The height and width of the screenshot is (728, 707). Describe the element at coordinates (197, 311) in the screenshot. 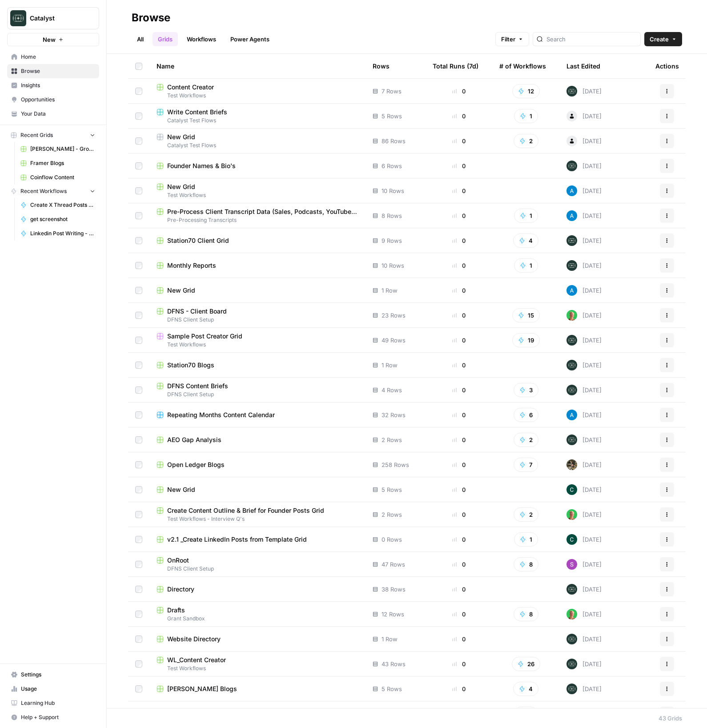

I see `span: DFNS - Client Board` at that location.